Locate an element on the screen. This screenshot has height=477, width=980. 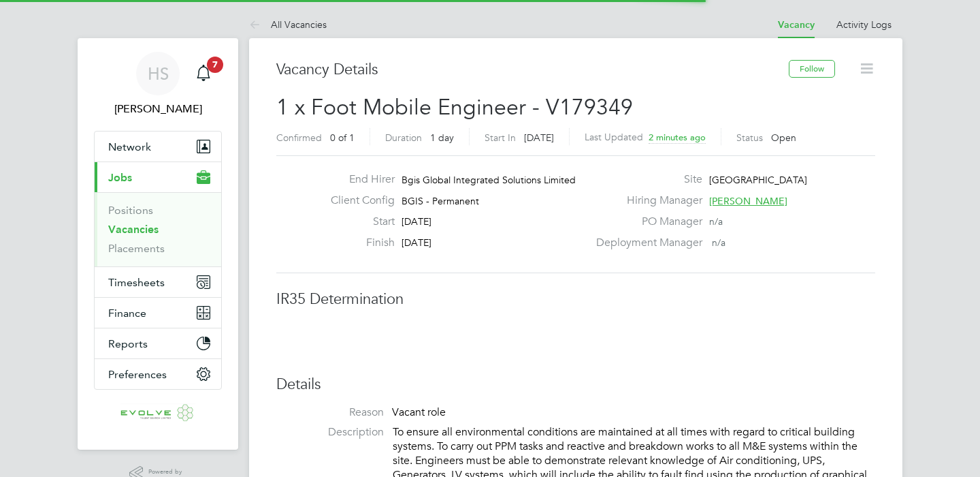
label: Deployment Manager is located at coordinates (645, 243).